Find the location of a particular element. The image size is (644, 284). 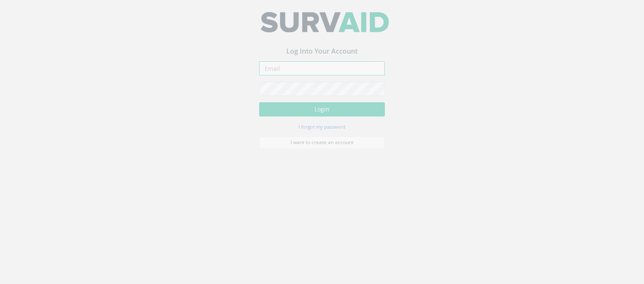

button: Login is located at coordinates (322, 115).